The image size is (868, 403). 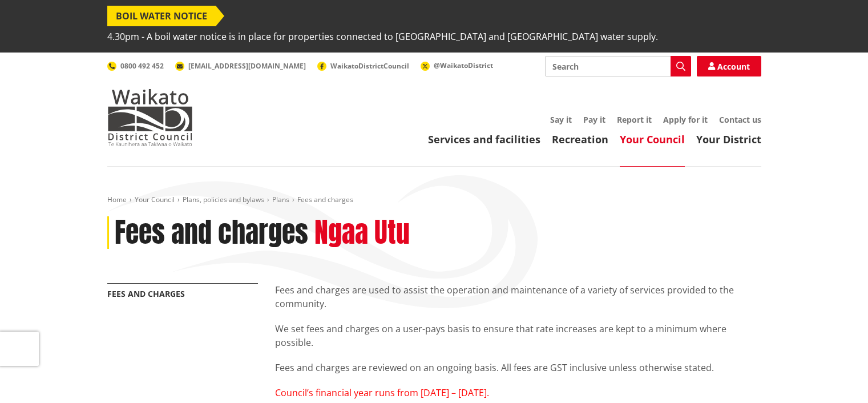 I want to click on p: We set fees and charges on a user-pays basis to ensure that rate increases are kept to a minimum ..., so click(x=518, y=335).